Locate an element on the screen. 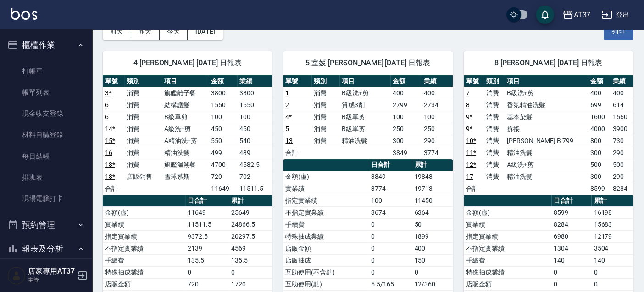 The width and height of the screenshot is (644, 292). td: 8599 is located at coordinates (571, 212).